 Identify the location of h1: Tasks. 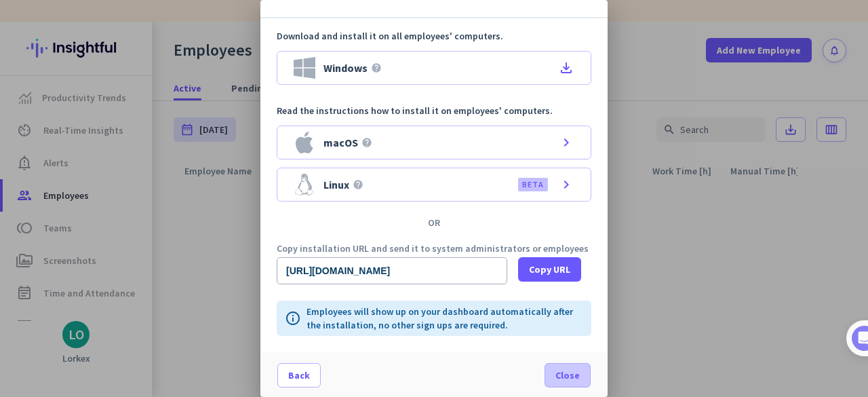
(137, 18).